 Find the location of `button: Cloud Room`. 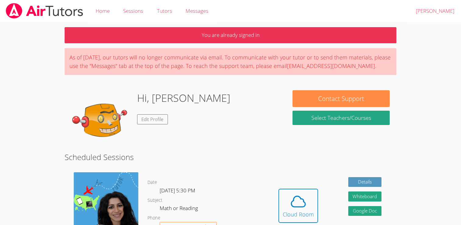

button: Cloud Room is located at coordinates (299, 206).